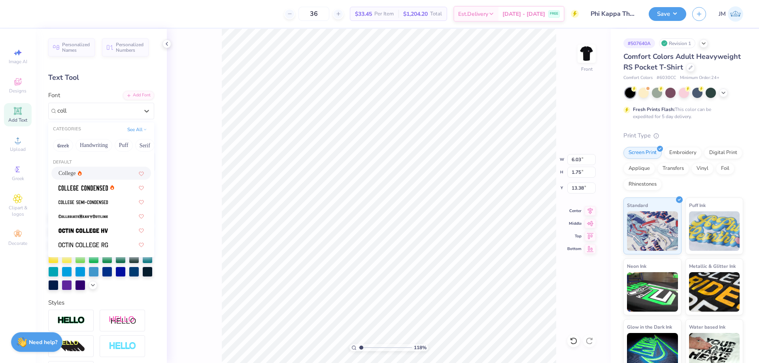  Describe the element at coordinates (638, 205) in the screenshot. I see `span: Standard` at that location.